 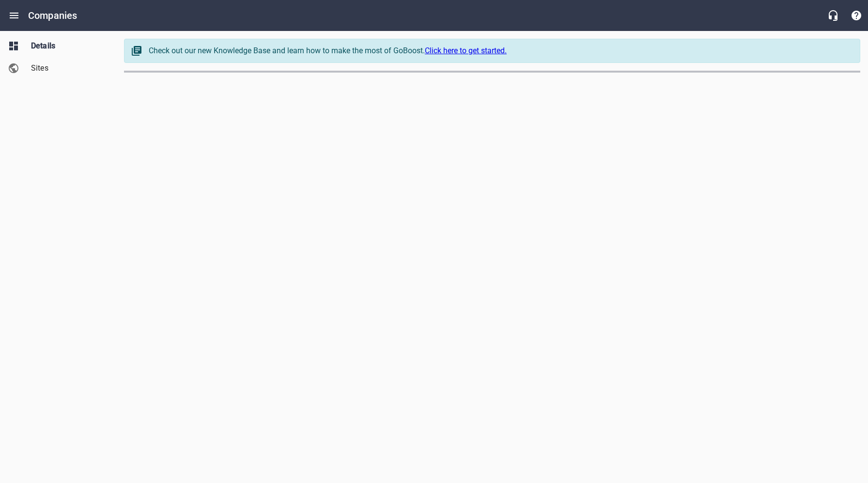 What do you see at coordinates (14, 15) in the screenshot?
I see `button: Open drawer` at bounding box center [14, 15].